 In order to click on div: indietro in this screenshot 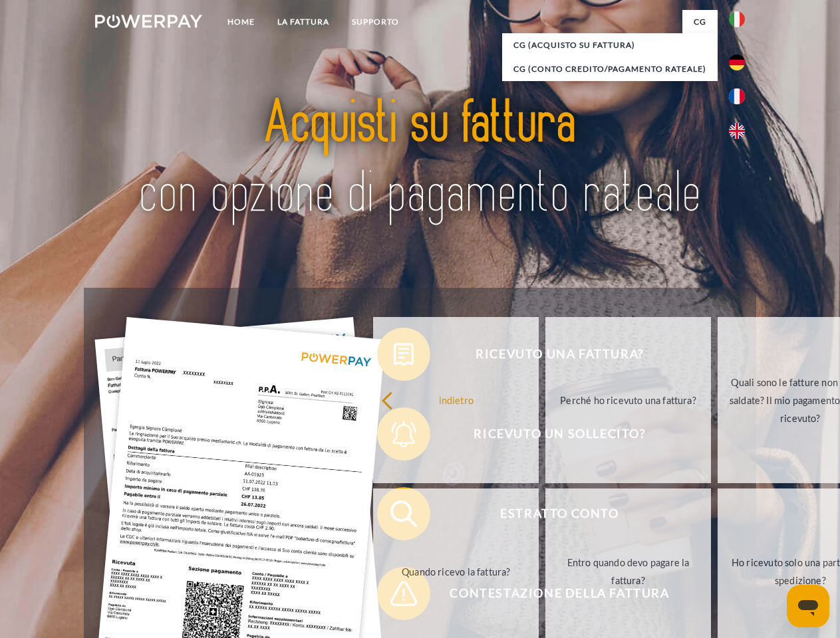, I will do `click(455, 400)`.